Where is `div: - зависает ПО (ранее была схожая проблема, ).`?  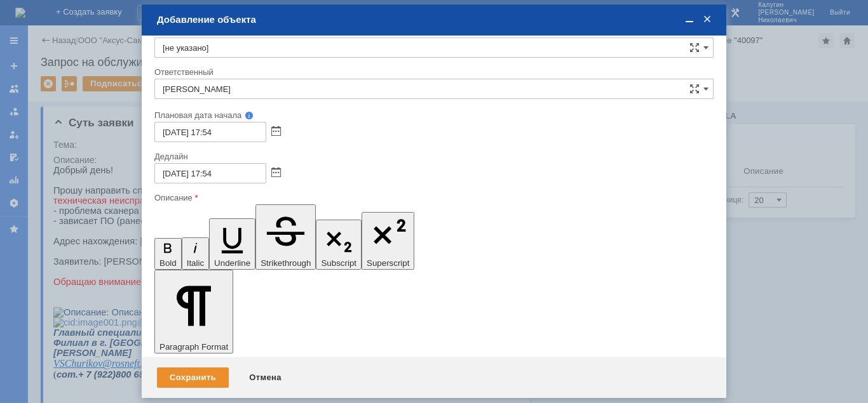
div: - зависает ПО (ранее была схожая проблема, ). is located at coordinates (95, 97).